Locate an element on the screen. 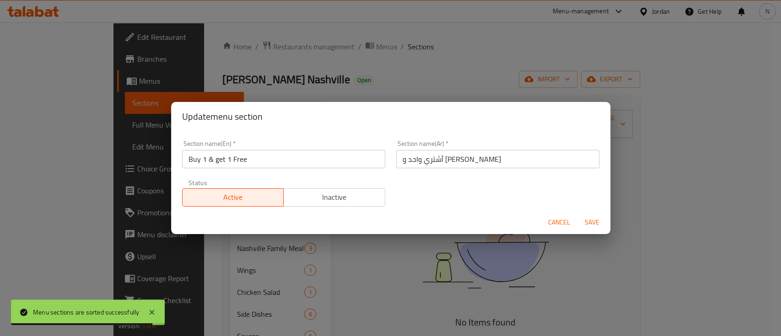 This screenshot has width=781, height=336. button: Active is located at coordinates (233, 198).